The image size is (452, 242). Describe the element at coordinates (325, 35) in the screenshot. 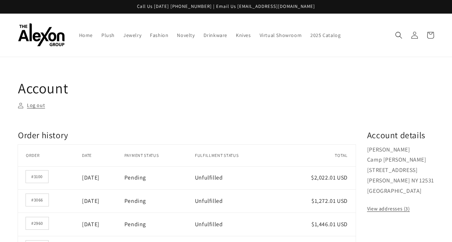

I see `a: 2025 Catalog` at that location.